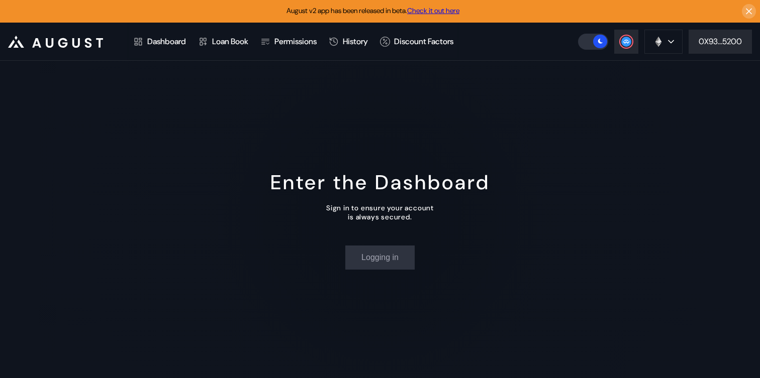 This screenshot has height=378, width=760. I want to click on a: Check it out here, so click(433, 11).